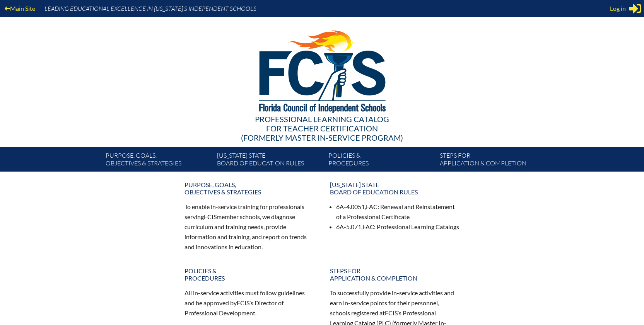 This screenshot has height=325, width=644. I want to click on img: FCISlogo221.eps, so click(322, 69).